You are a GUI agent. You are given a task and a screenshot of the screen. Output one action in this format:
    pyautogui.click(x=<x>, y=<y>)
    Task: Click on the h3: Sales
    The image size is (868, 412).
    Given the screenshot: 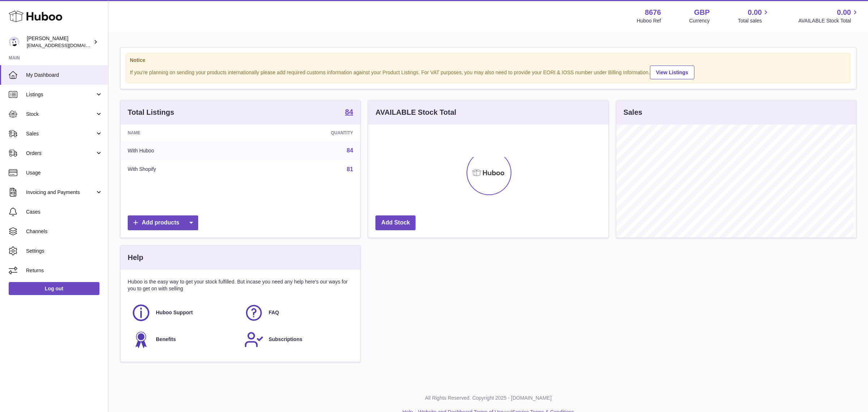 What is the action you would take?
    pyautogui.click(x=633, y=112)
    